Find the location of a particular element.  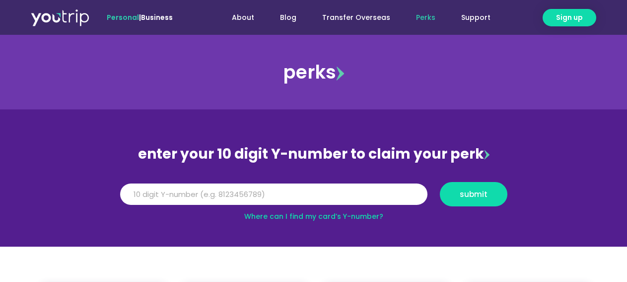

a: About is located at coordinates (243, 17).